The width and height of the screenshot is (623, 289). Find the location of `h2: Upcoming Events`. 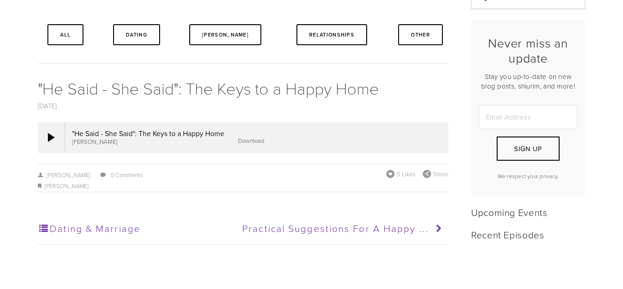

h2: Upcoming Events is located at coordinates (528, 212).